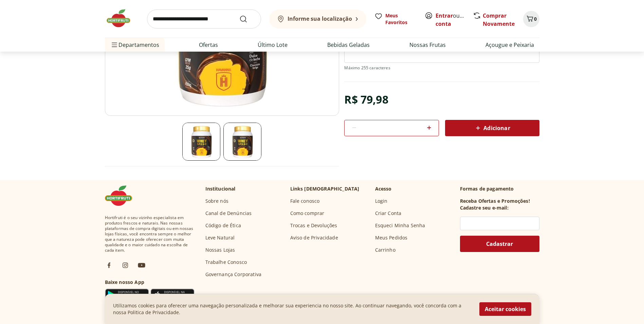  Describe the element at coordinates (381, 201) in the screenshot. I see `a: Login` at that location.